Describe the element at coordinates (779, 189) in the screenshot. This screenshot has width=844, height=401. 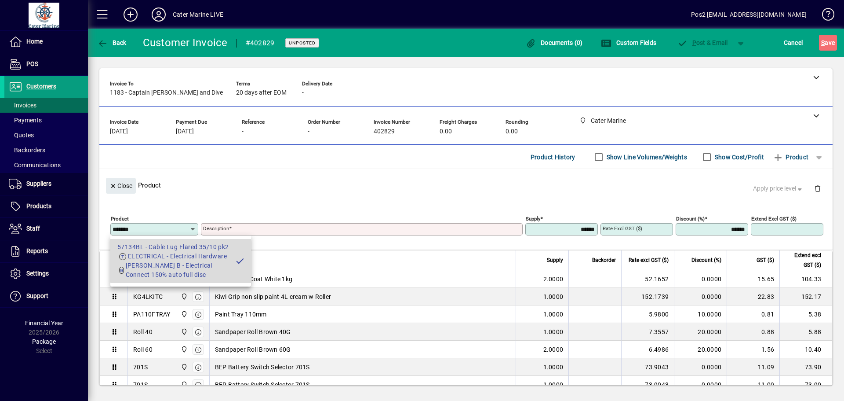
I see `button: Apply price level` at that location.